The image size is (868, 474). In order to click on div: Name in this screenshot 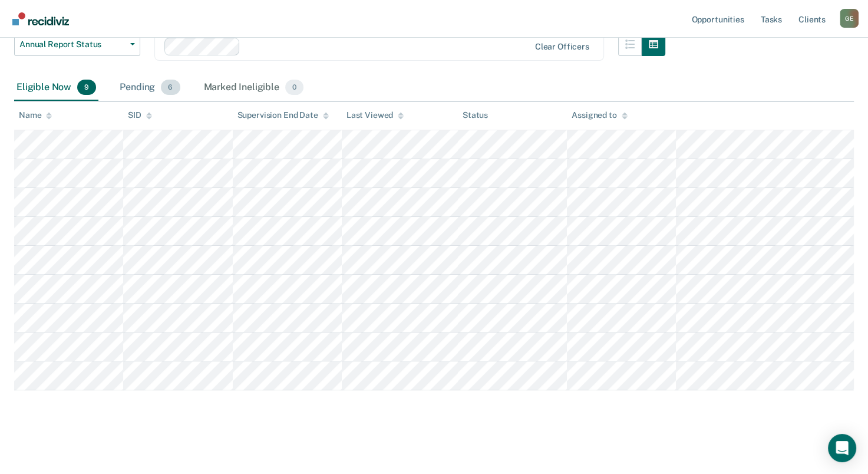, I will do `click(35, 115)`.